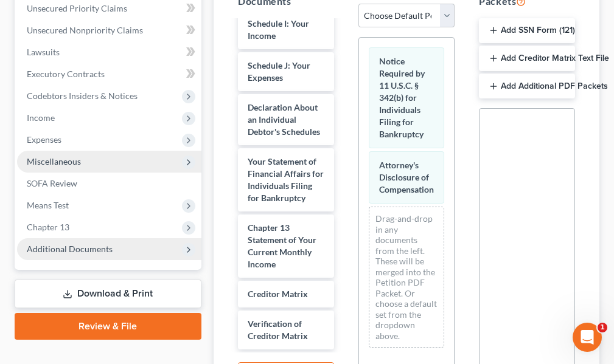 This screenshot has height=364, width=614. I want to click on span: Means Test, so click(47, 205).